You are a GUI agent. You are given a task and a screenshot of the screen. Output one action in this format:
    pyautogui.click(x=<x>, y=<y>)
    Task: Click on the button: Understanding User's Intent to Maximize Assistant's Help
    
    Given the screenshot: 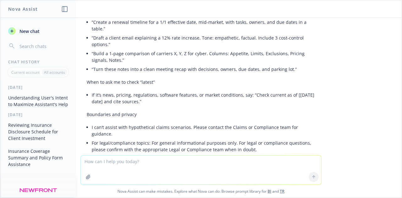 What is the action you would take?
    pyautogui.click(x=38, y=101)
    